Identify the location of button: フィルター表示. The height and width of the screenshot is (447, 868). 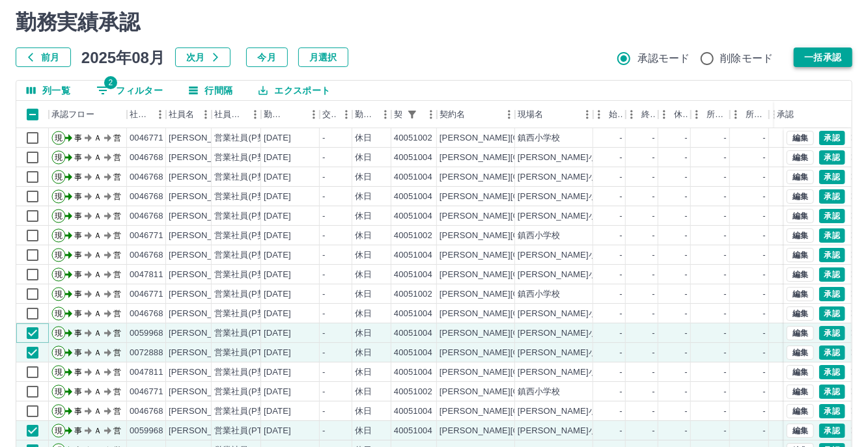
(130, 91).